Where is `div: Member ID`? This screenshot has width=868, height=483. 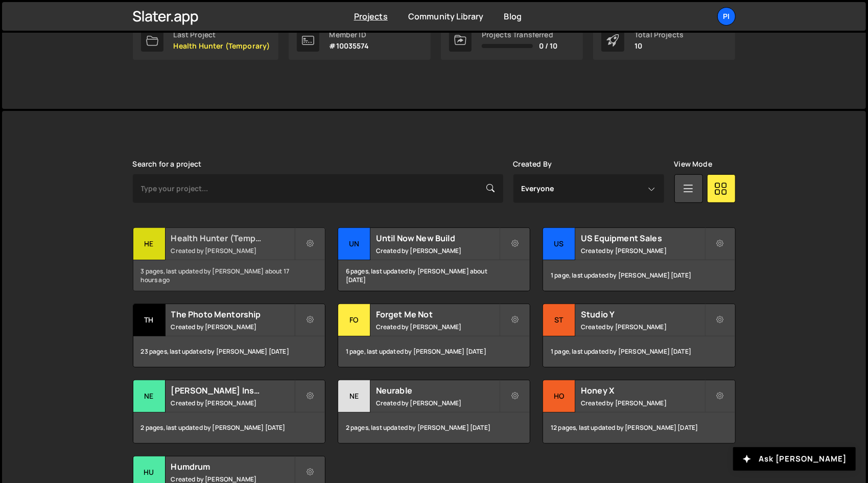
div: Member ID is located at coordinates (349, 35).